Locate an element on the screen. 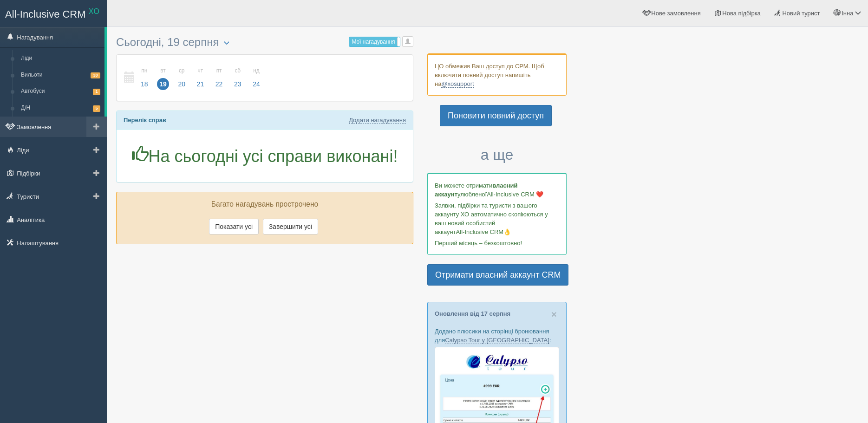 This screenshot has height=423, width=868. a: пт 22 is located at coordinates (219, 77).